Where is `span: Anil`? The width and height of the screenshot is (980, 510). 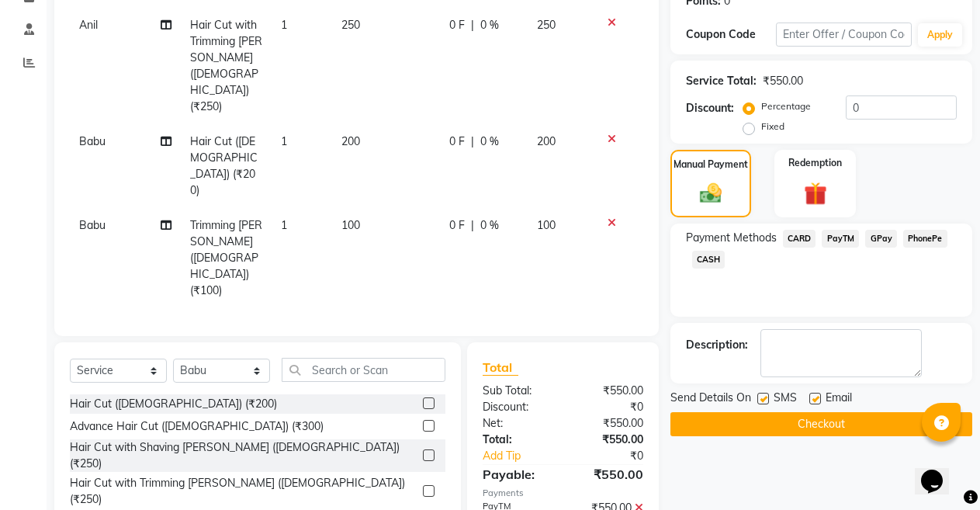 span: Anil is located at coordinates (89, 25).